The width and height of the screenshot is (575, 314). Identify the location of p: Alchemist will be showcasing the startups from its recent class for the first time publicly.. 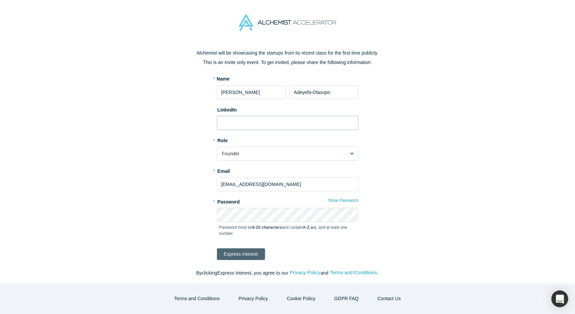
(287, 53).